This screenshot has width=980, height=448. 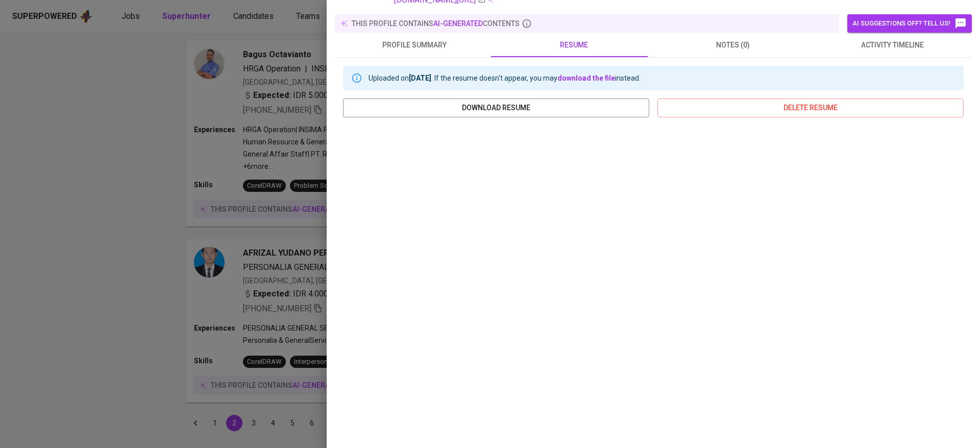 I want to click on span: activity timeline, so click(x=892, y=45).